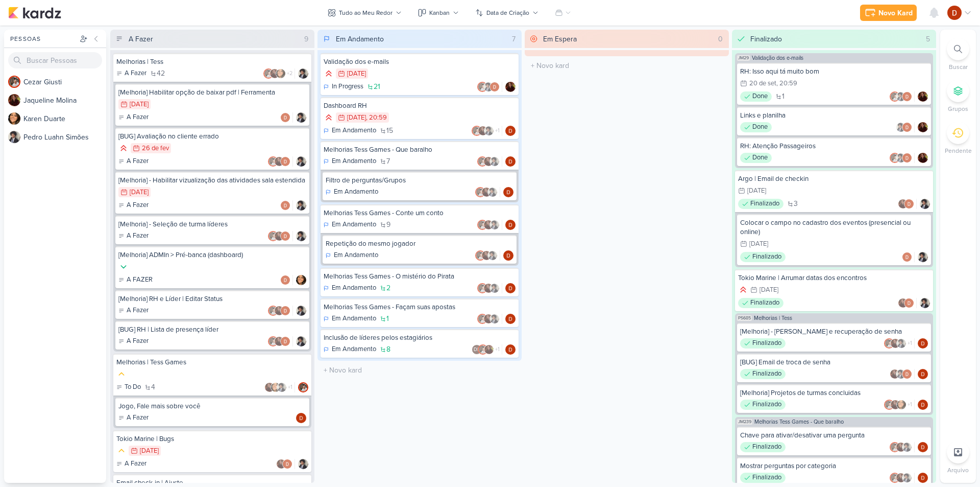  What do you see at coordinates (496, 131) in the screenshot?
I see `span: +1` at bounding box center [496, 131].